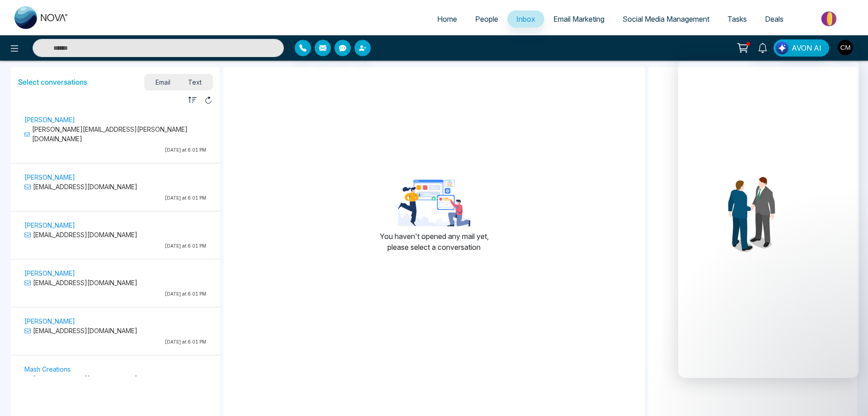  Describe the element at coordinates (52, 82) in the screenshot. I see `h5: Select conversations` at that location.